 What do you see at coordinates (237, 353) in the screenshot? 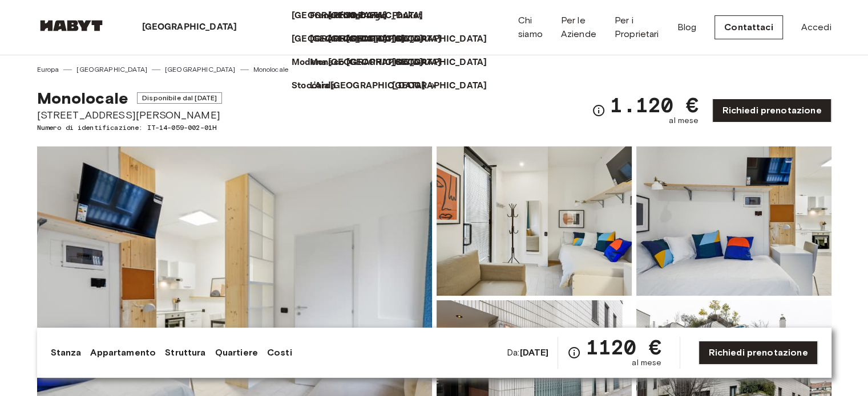
I see `a: Quartiere` at bounding box center [237, 353].